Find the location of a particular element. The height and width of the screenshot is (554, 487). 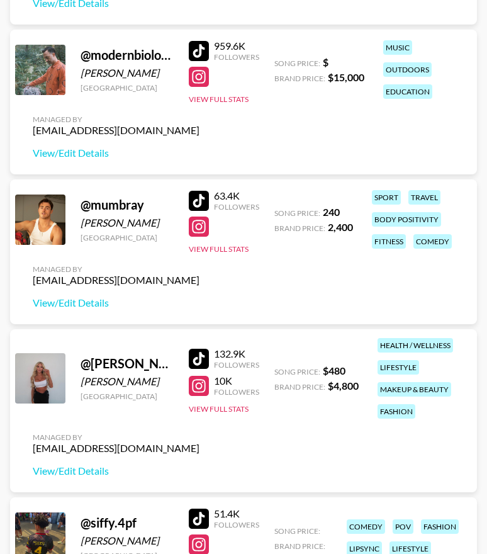

strong: $ 480 is located at coordinates (334, 370).